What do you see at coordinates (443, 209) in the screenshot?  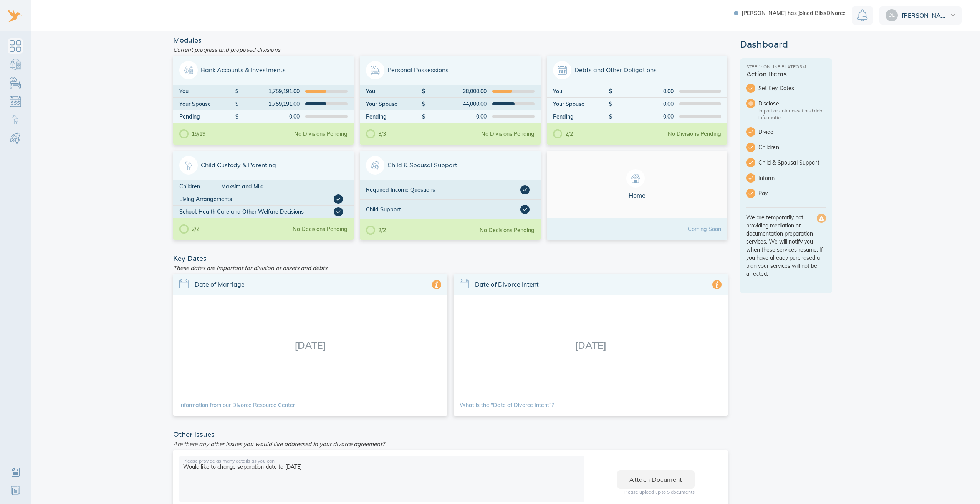 I see `div: Child Support` at bounding box center [443, 209].